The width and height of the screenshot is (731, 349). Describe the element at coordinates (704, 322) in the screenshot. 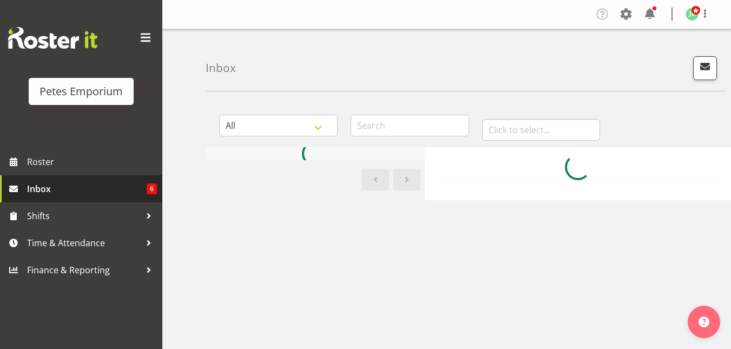

I see `img: help-xxl-2.png` at that location.